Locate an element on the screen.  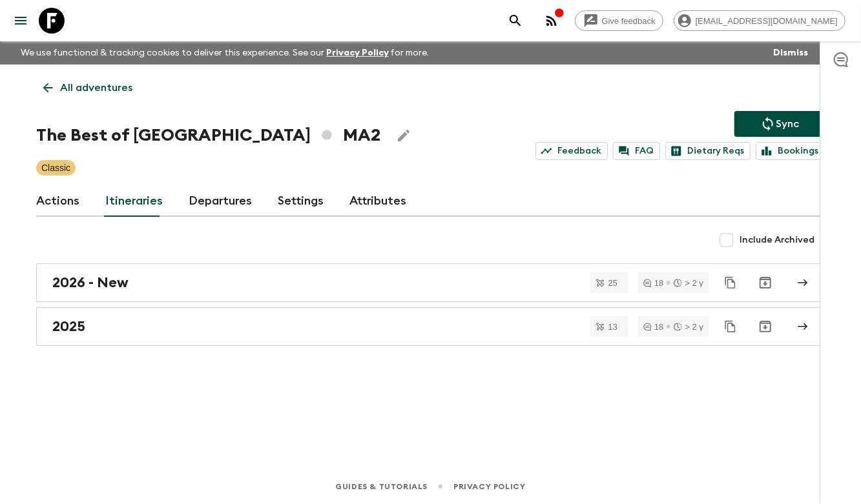
a: Give feedback is located at coordinates (619, 21).